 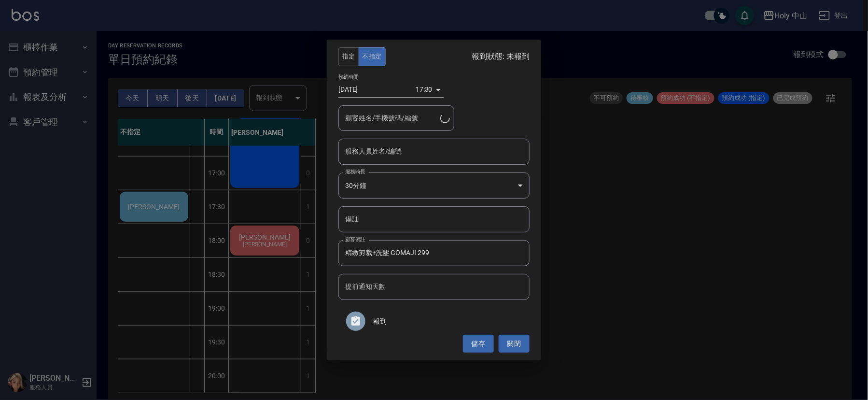 What do you see at coordinates (349, 56) in the screenshot?
I see `button: 指定` at bounding box center [349, 56].